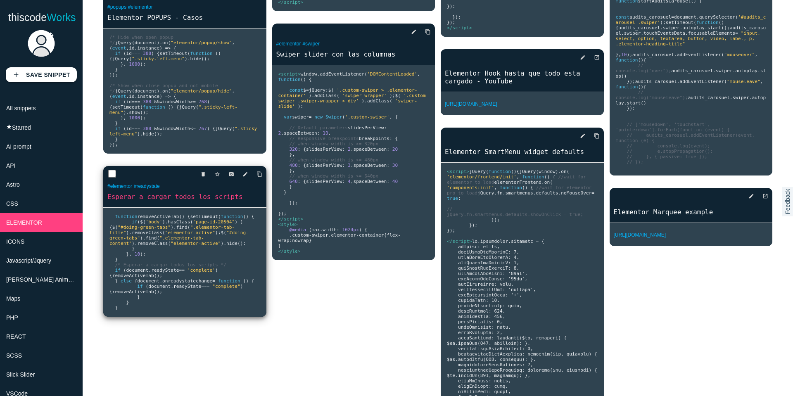 The width and height of the screenshot is (793, 396). What do you see at coordinates (13, 299) in the screenshot?
I see `span: Maps` at bounding box center [13, 299].